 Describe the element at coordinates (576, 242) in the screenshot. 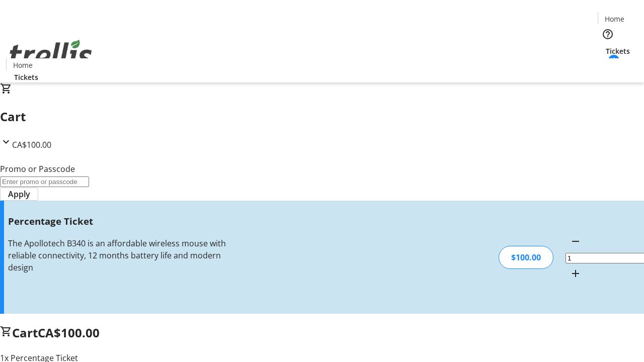

I see `button: Decrement by one` at that location.